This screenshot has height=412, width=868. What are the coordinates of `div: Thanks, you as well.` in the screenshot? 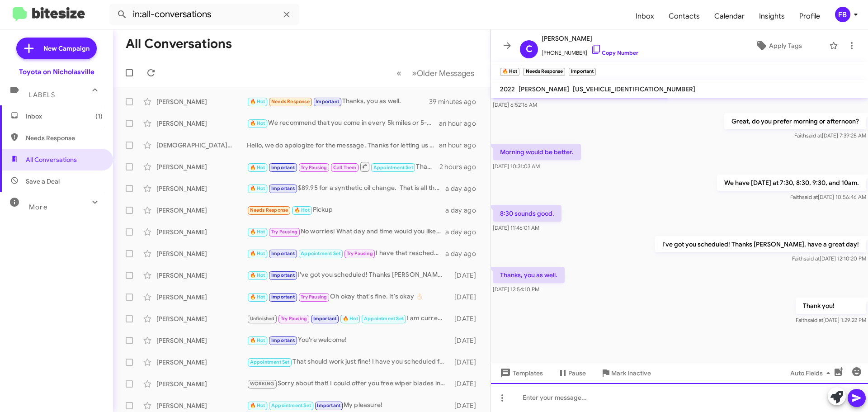 It's located at (337, 101).